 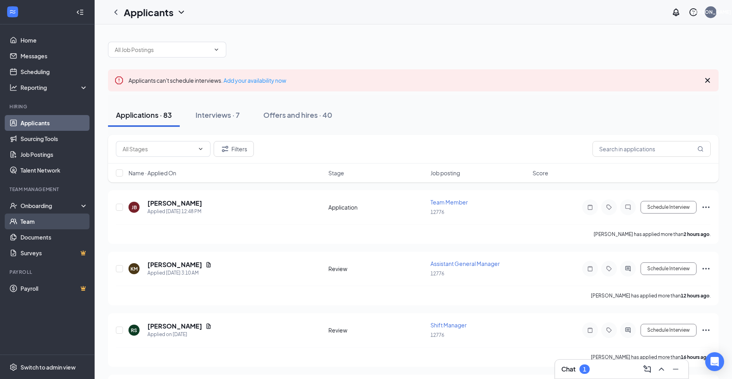 I want to click on span: Job posting, so click(x=445, y=173).